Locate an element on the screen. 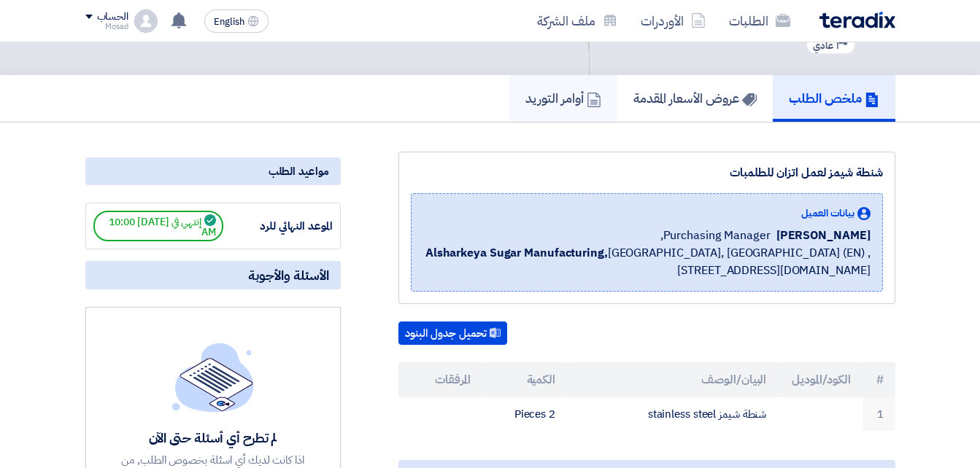 The height and width of the screenshot is (468, 980). button: English is located at coordinates (236, 21).